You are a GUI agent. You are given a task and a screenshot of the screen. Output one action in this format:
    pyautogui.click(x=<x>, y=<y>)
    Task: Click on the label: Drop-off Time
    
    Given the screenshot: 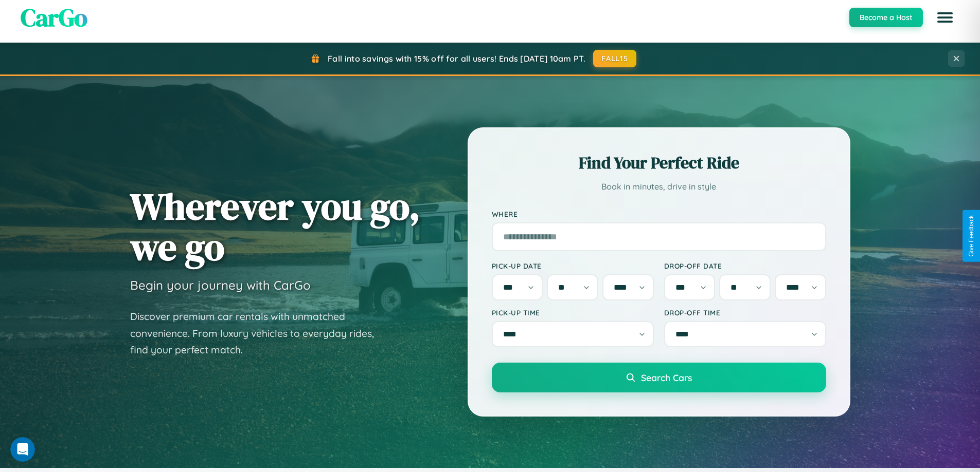 What is the action you would take?
    pyautogui.click(x=745, y=313)
    